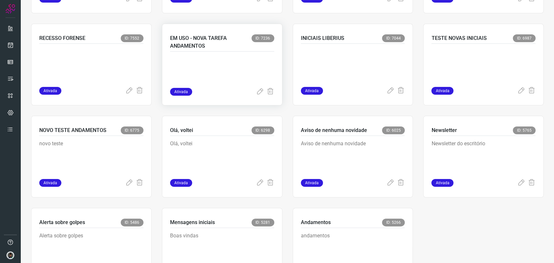  Describe the element at coordinates (393, 223) in the screenshot. I see `span: ID: 5266` at that location.